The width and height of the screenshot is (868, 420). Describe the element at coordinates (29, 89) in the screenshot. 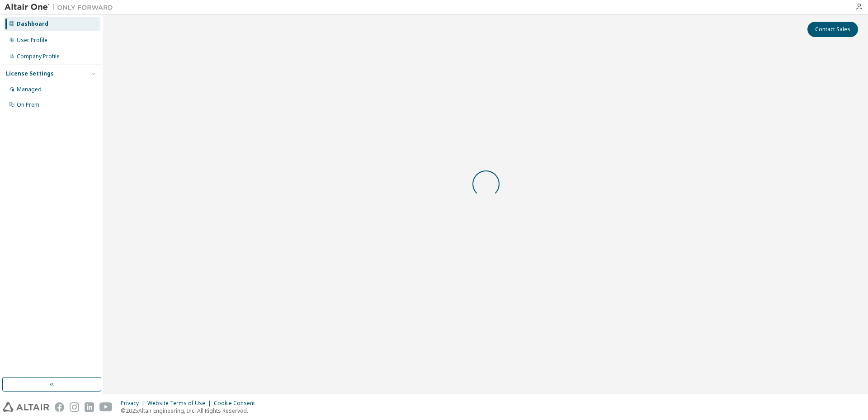

I see `div: Managed` at that location.